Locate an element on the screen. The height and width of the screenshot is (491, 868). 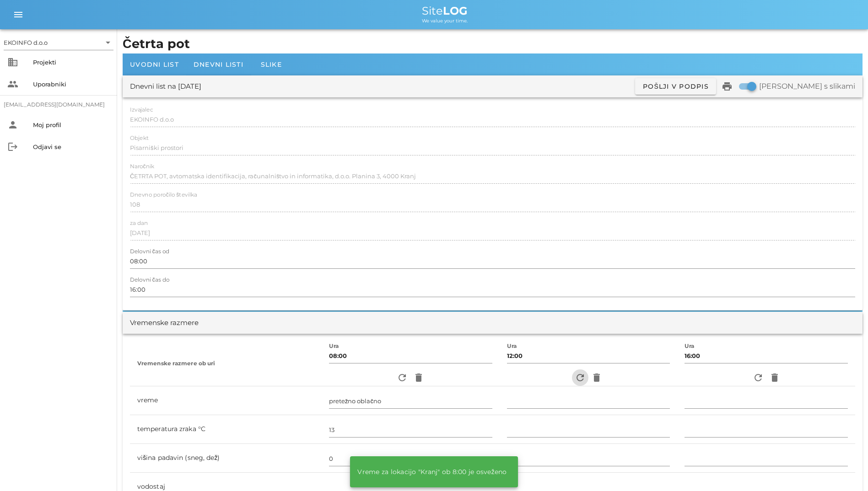
label: za dan is located at coordinates (139, 223).